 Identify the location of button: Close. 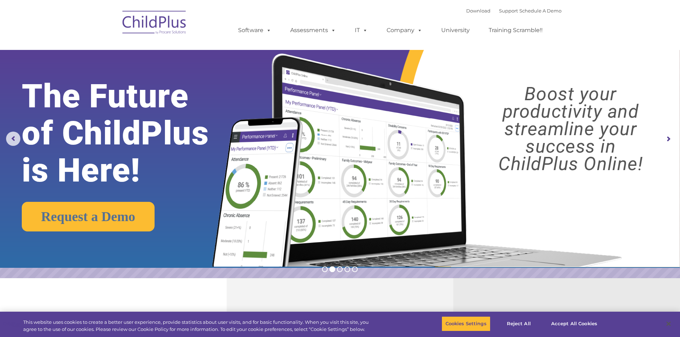
(668, 324).